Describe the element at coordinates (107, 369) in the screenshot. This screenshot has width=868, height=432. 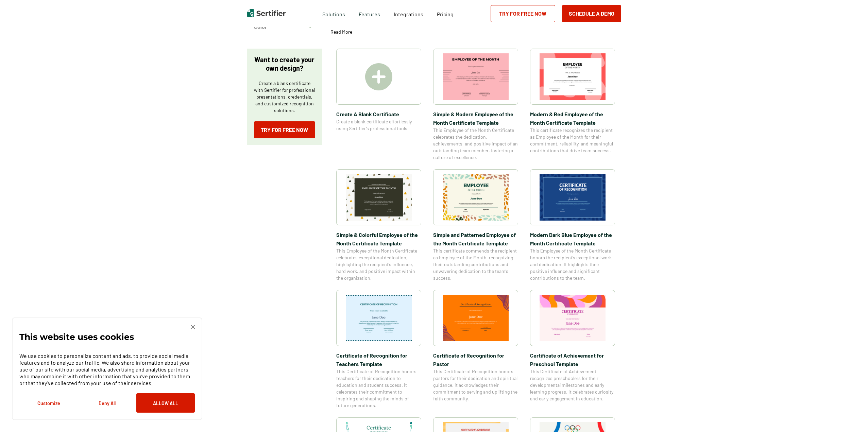
I see `p: We use cookies to personalize content and ads, to provide social media features and to analyze ou...` at that location.